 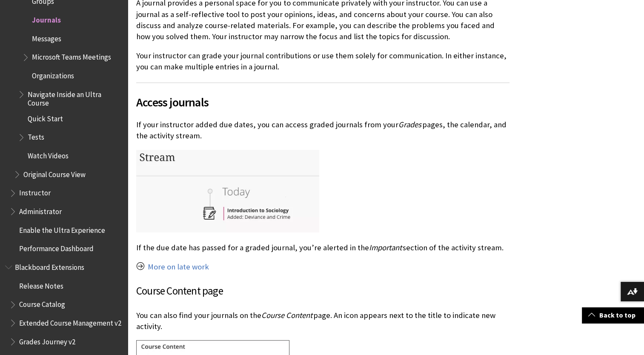 What do you see at coordinates (46, 19) in the screenshot?
I see `span: Journals` at bounding box center [46, 19].